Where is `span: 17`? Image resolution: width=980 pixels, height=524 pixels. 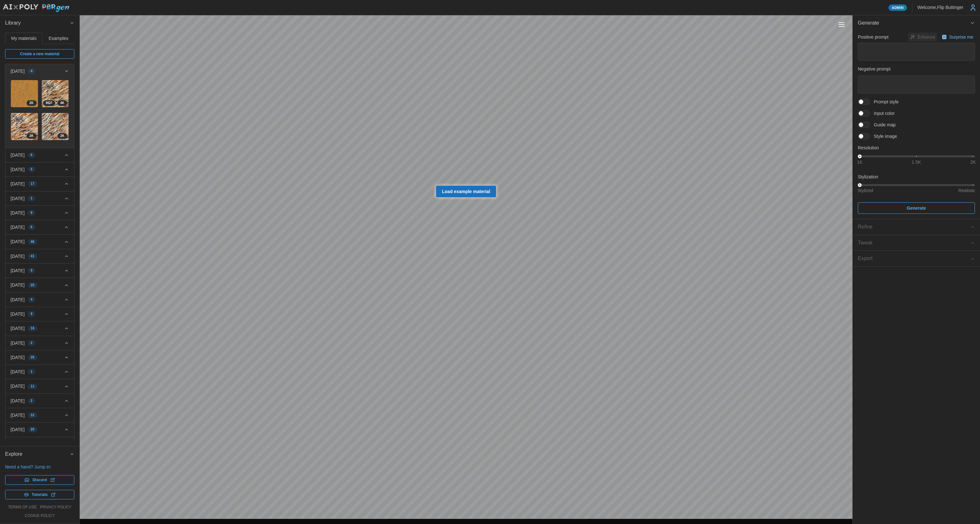
span: 17 is located at coordinates (33, 184).